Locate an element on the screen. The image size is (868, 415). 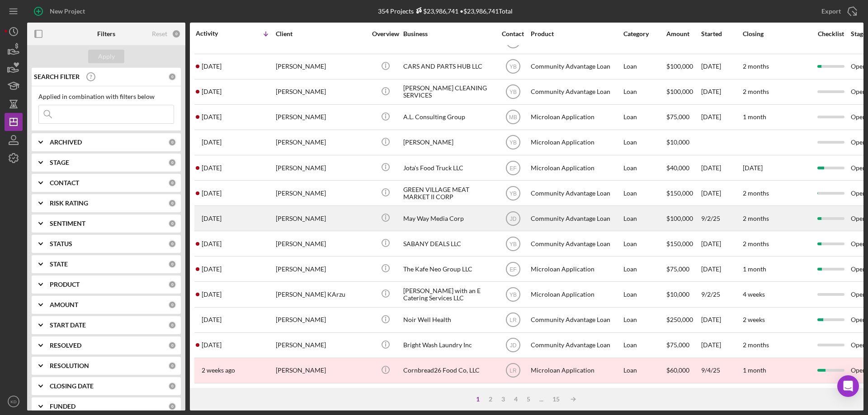
span: $250,000 is located at coordinates (679, 320).